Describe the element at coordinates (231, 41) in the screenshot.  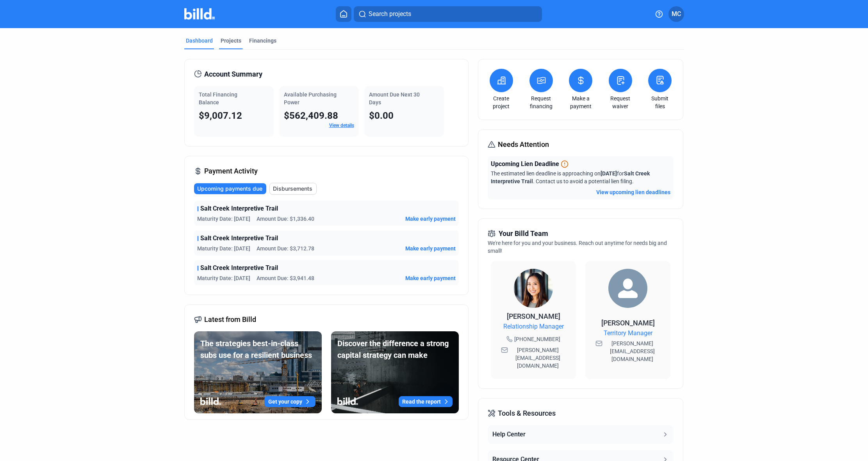
I see `div: Projects` at that location.